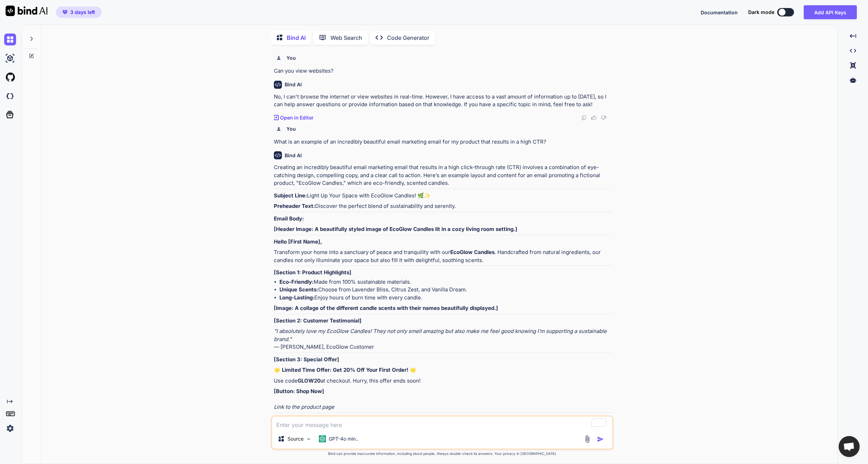  I want to click on p: What is an example of an incredibly beautiful email marketing email for my product that results i..., so click(443, 142).